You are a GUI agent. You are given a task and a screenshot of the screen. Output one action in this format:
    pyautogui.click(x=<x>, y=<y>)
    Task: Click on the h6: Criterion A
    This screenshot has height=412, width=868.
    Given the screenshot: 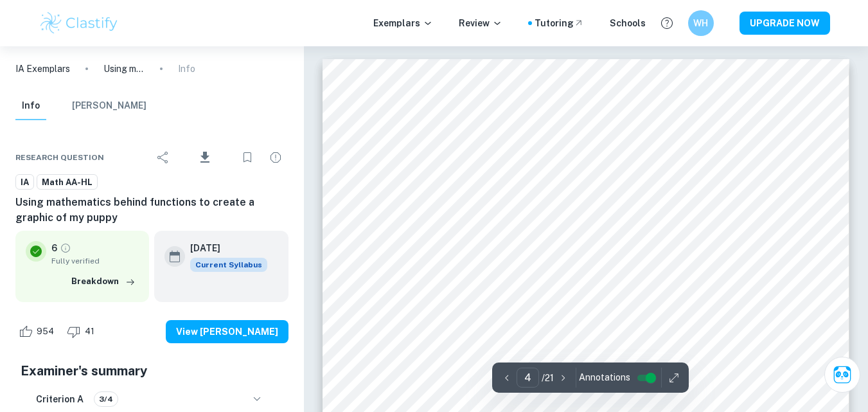 What is the action you would take?
    pyautogui.click(x=60, y=399)
    